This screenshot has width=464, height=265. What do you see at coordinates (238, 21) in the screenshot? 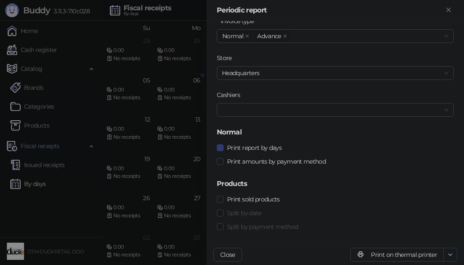
I see `label: Invoice type` at bounding box center [238, 21].